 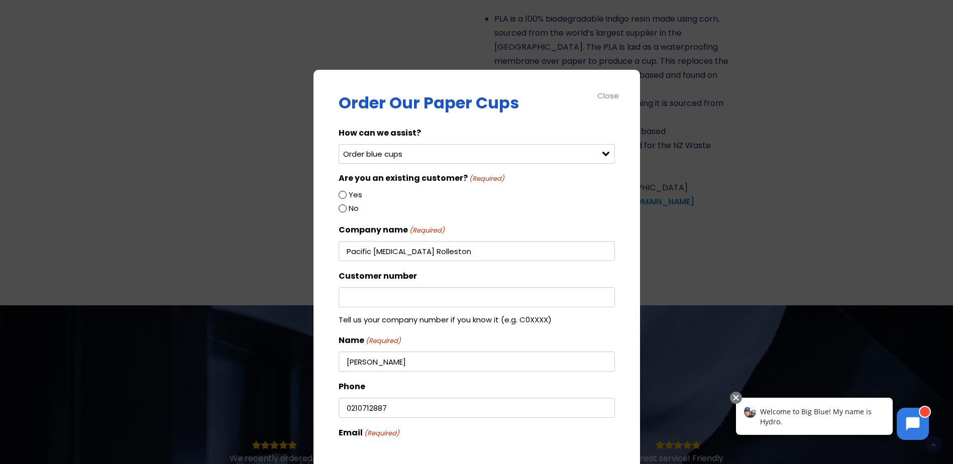 What do you see at coordinates (354, 209) in the screenshot?
I see `label: No` at bounding box center [354, 209].